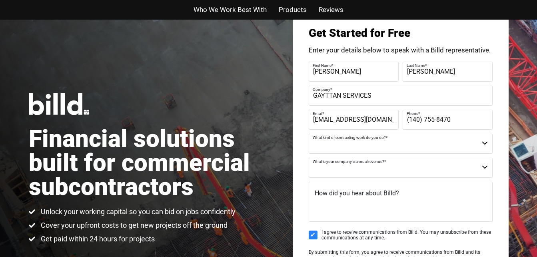  I want to click on h3: Get Started for Free, so click(400, 33).